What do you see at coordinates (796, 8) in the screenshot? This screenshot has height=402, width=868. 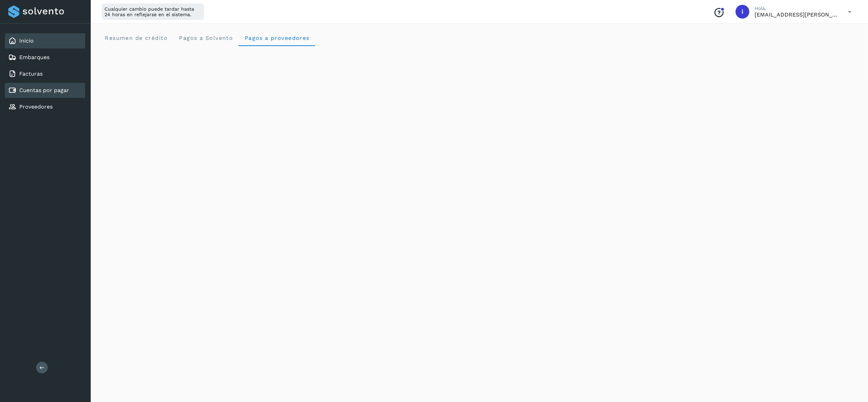 I see `p: Hola,` at bounding box center [796, 8].